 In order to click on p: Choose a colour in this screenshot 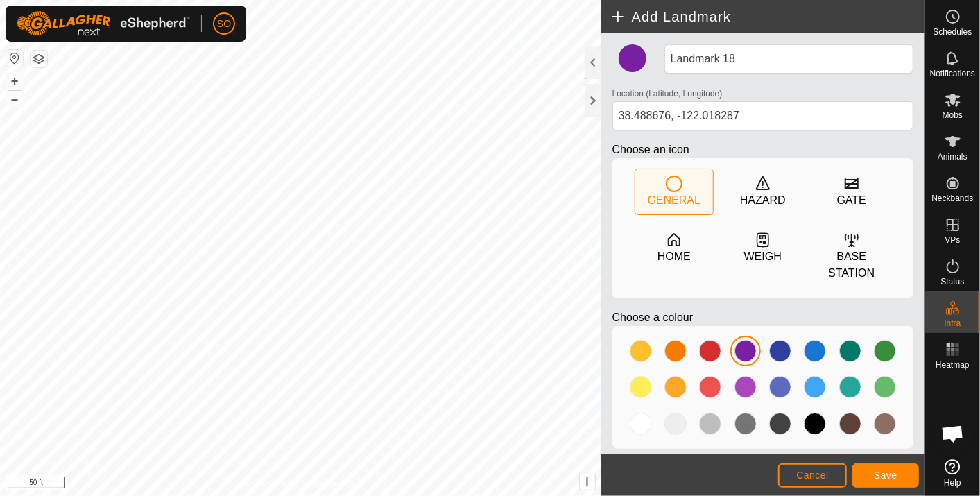, I will do `click(763, 318)`.